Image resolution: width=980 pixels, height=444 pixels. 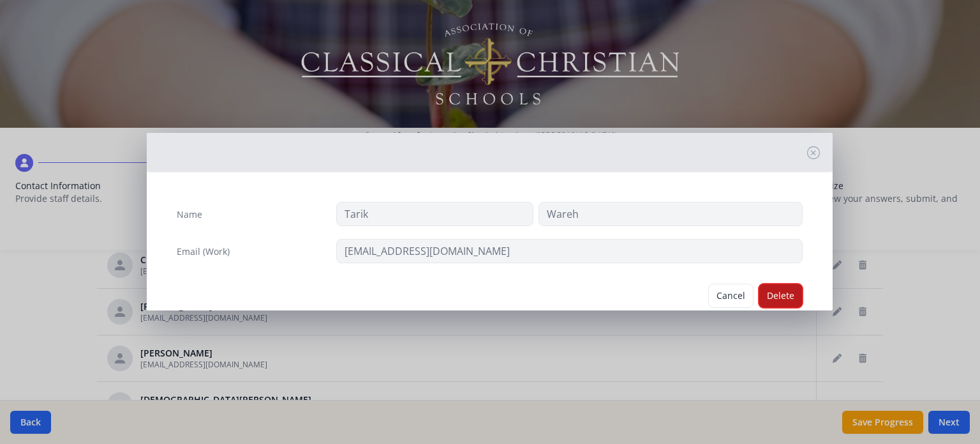 What do you see at coordinates (731, 296) in the screenshot?
I see `button: Cancel` at bounding box center [731, 296].